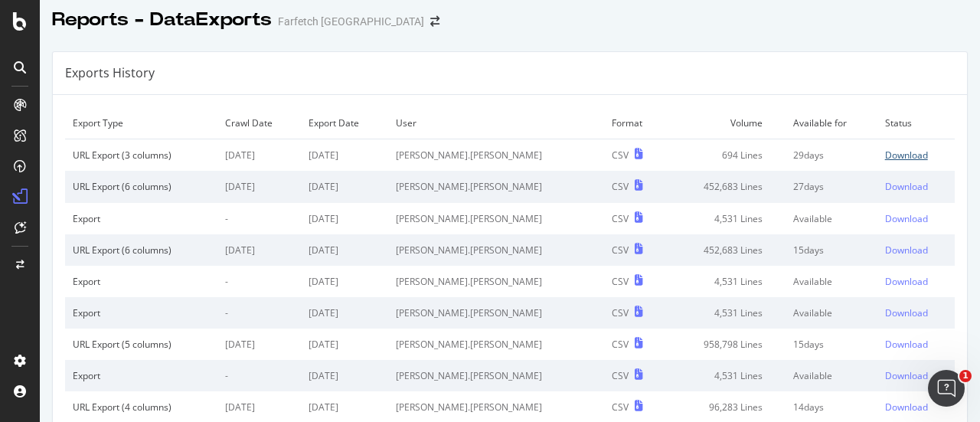  Describe the element at coordinates (435, 21) in the screenshot. I see `div: arrow-right-arrow-left` at that location.